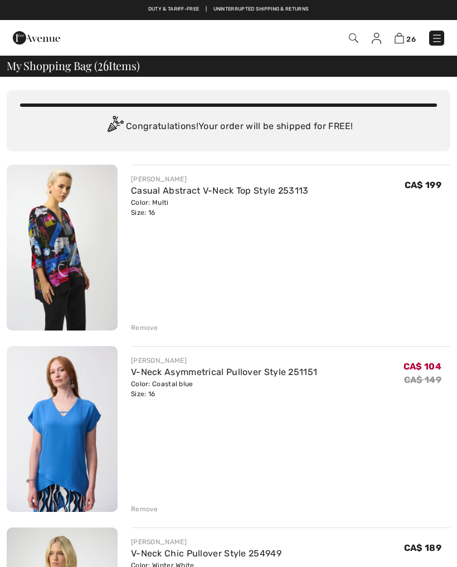  I want to click on div: Color: Multi Size: 16, so click(219, 208).